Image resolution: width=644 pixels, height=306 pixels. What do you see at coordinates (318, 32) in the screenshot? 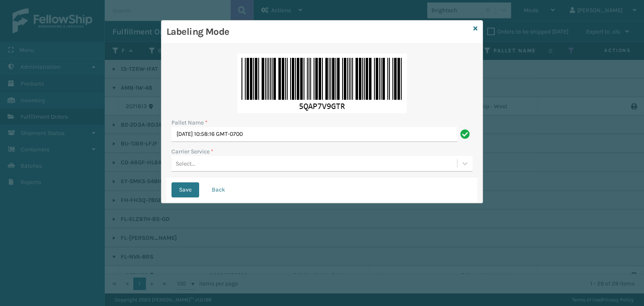
I see `h3: Labeling Mode` at bounding box center [318, 32].